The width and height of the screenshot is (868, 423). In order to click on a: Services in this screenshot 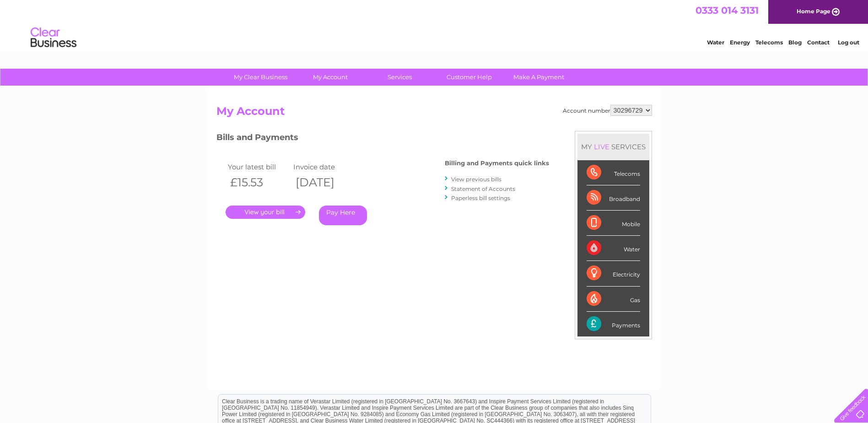, I will do `click(399, 77)`.